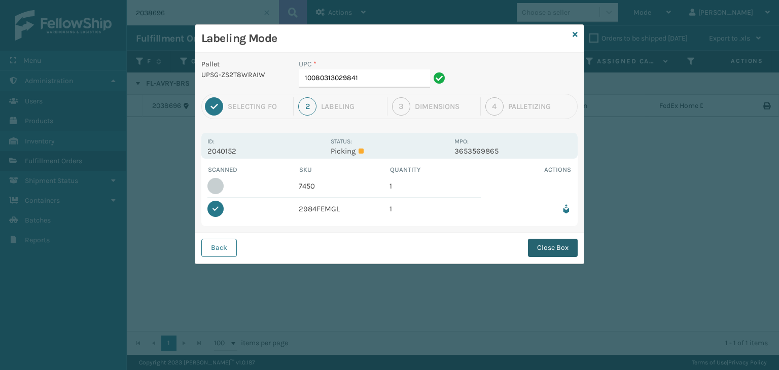 Image resolution: width=779 pixels, height=370 pixels. Describe the element at coordinates (258, 107) in the screenshot. I see `div: Selecting FO` at that location.